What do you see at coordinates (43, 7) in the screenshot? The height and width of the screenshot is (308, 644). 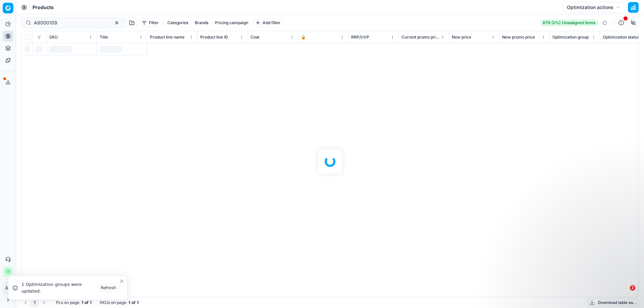 I see `nav: breadcrumb` at bounding box center [43, 7].